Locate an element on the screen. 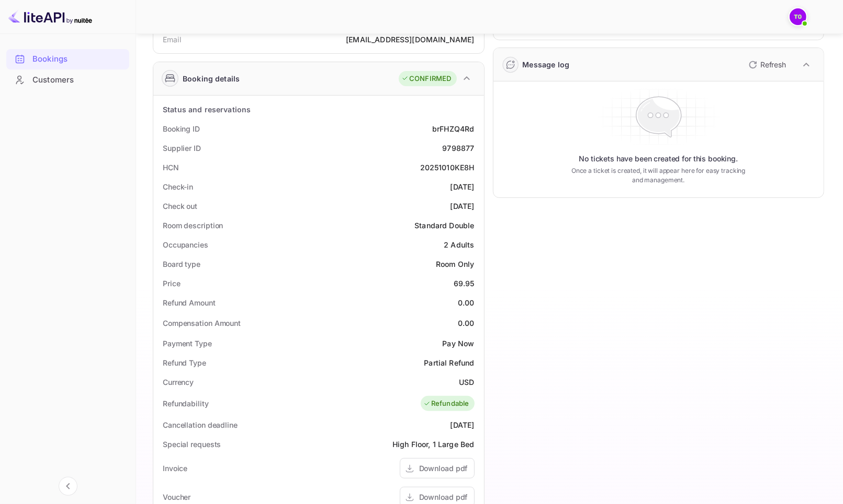 The width and height of the screenshot is (843, 504). p: Refresh is located at coordinates (772, 64).